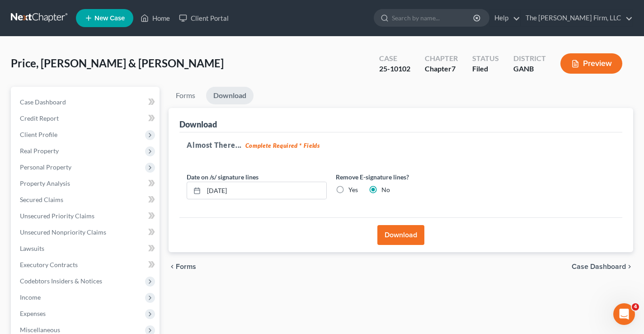 The image size is (644, 334). Describe the element at coordinates (172, 266) in the screenshot. I see `i: chevron_left` at that location.